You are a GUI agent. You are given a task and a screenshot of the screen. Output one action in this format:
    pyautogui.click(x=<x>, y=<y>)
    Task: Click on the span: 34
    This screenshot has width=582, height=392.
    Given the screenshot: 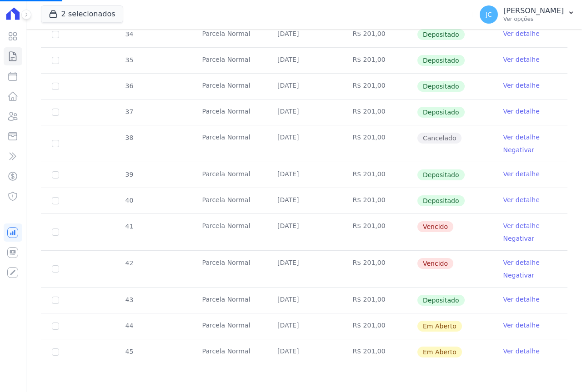 What is the action you would take?
    pyautogui.click(x=129, y=34)
    